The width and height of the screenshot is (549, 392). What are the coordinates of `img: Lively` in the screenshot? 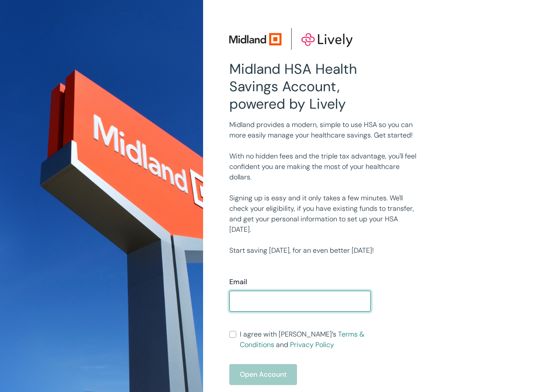 It's located at (291, 39).